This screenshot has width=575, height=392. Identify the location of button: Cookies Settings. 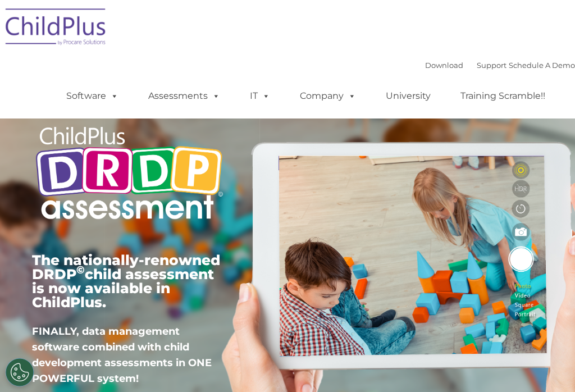
(20, 372).